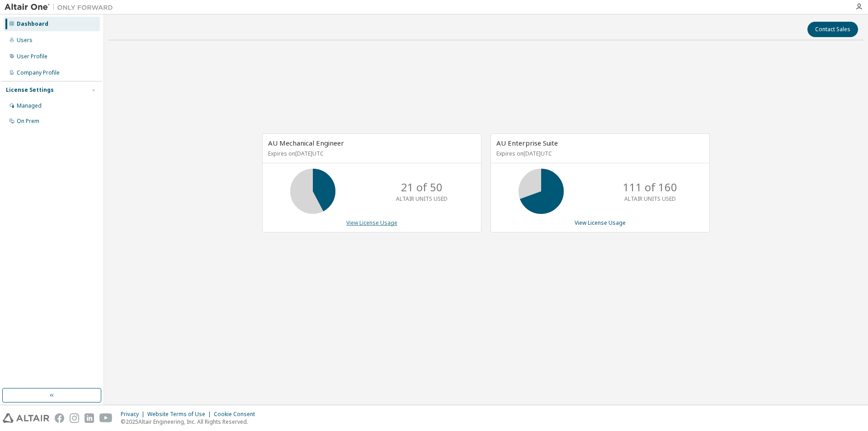 This screenshot has height=431, width=868. What do you see at coordinates (28, 121) in the screenshot?
I see `div: On Prem` at bounding box center [28, 121].